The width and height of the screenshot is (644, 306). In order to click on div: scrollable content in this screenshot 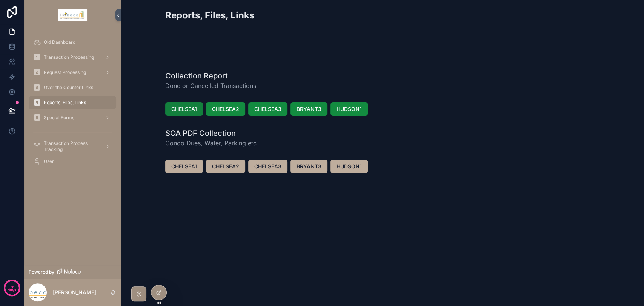, I will do `click(73, 104)`.